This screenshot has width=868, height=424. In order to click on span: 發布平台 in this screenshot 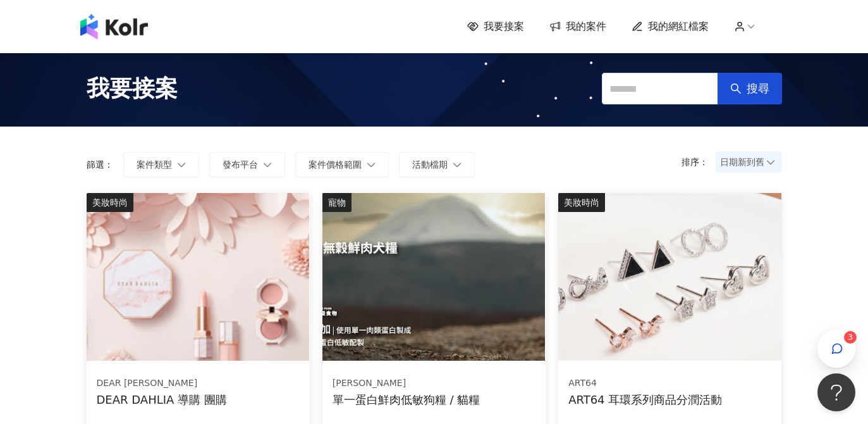, I will do `click(240, 164)`.